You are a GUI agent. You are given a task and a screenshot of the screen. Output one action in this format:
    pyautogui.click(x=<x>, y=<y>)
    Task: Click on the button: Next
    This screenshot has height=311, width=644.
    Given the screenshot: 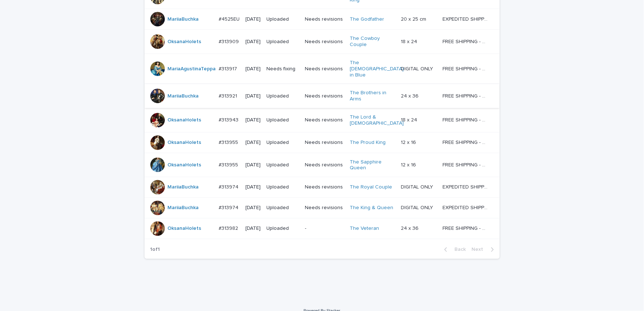 What is the action you would take?
    pyautogui.click(x=484, y=250)
    